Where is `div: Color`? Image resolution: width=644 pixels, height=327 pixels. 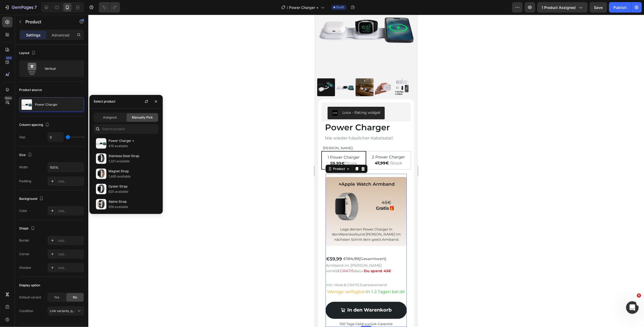 div: Color is located at coordinates (23, 211).